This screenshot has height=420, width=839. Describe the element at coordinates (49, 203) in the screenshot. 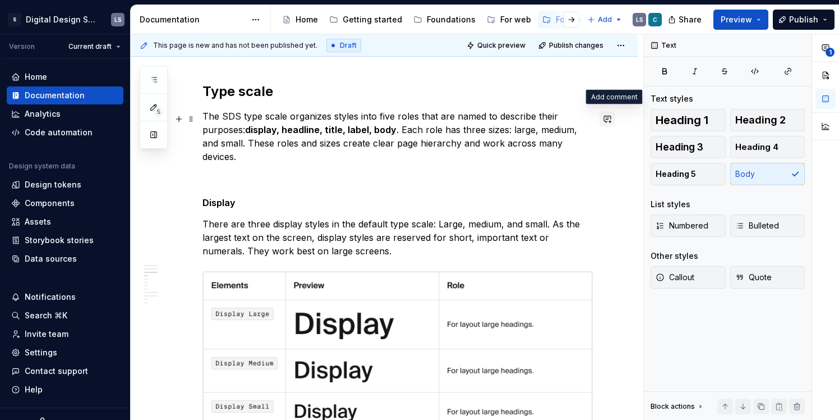

I see `div: Components` at that location.